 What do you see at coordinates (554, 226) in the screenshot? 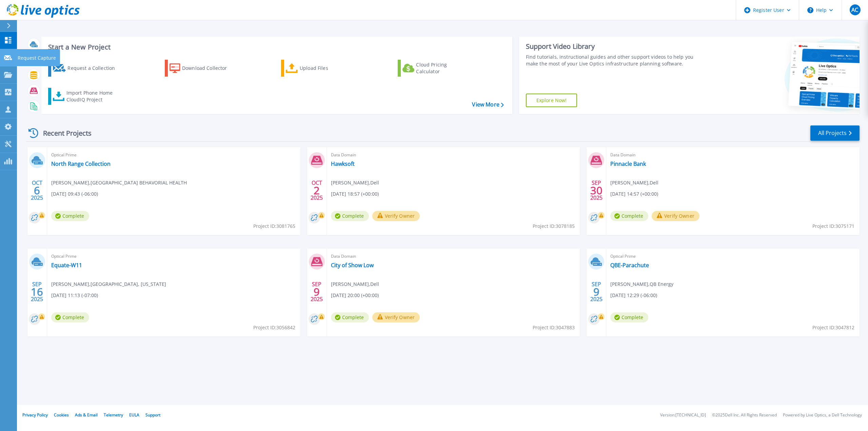
I see `span: Project ID: 3078185` at bounding box center [554, 226].